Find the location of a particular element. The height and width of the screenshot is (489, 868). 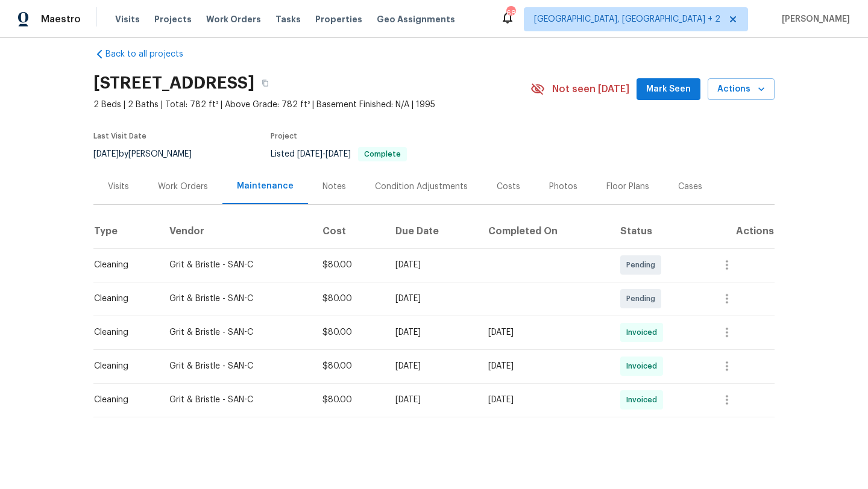

div: Work Orders is located at coordinates (183, 187).